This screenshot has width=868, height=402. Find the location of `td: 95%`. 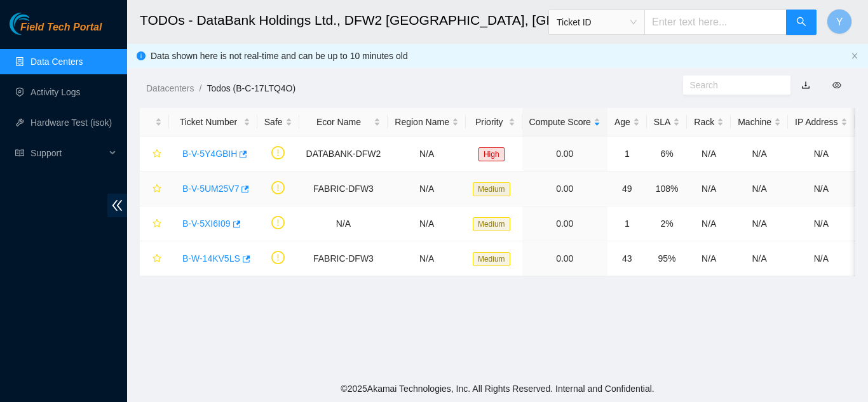

td: 95% is located at coordinates (667, 259).